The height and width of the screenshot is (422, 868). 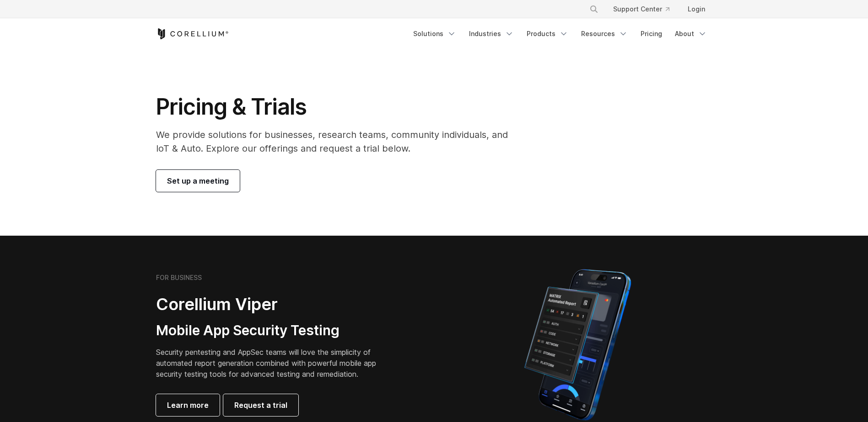 I want to click on h2: Corellium Viper, so click(x=273, y=304).